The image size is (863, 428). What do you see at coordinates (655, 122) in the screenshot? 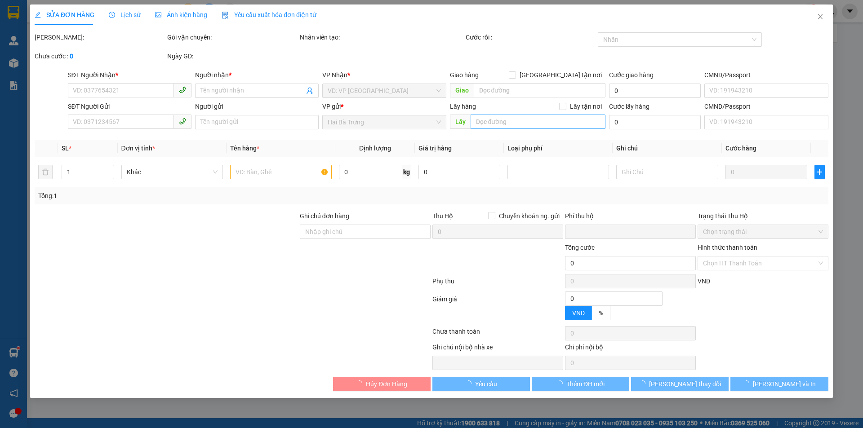
I see `input: Cước lấy hàng` at bounding box center [655, 122].